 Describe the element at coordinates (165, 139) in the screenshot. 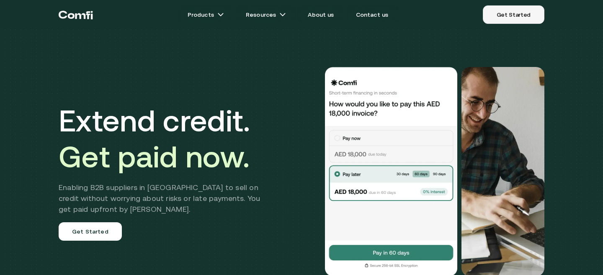

I see `h1: Extend credit.` at that location.